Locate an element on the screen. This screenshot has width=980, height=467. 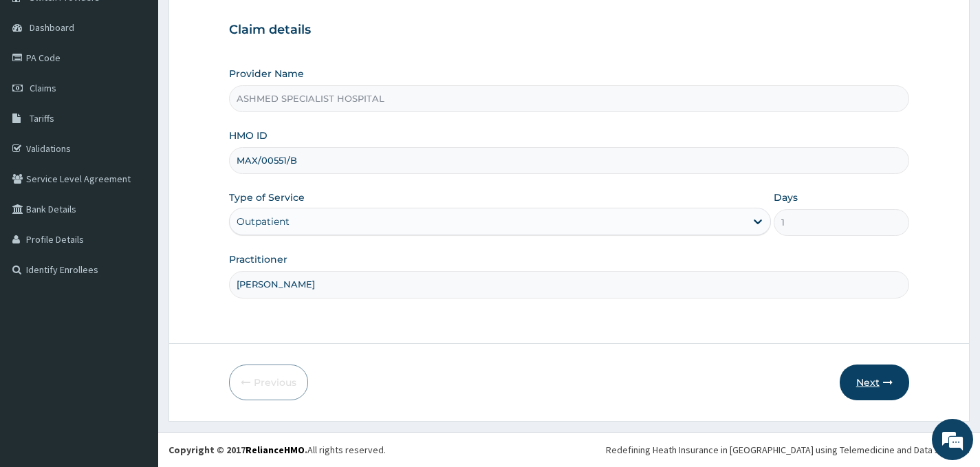
span: Tariffs is located at coordinates (42, 118).